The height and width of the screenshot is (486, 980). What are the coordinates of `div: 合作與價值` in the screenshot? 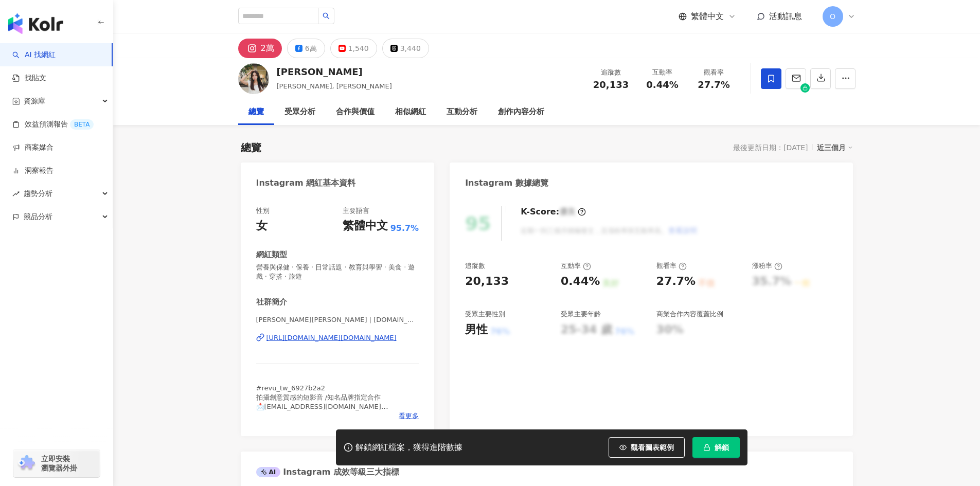 It's located at (355, 112).